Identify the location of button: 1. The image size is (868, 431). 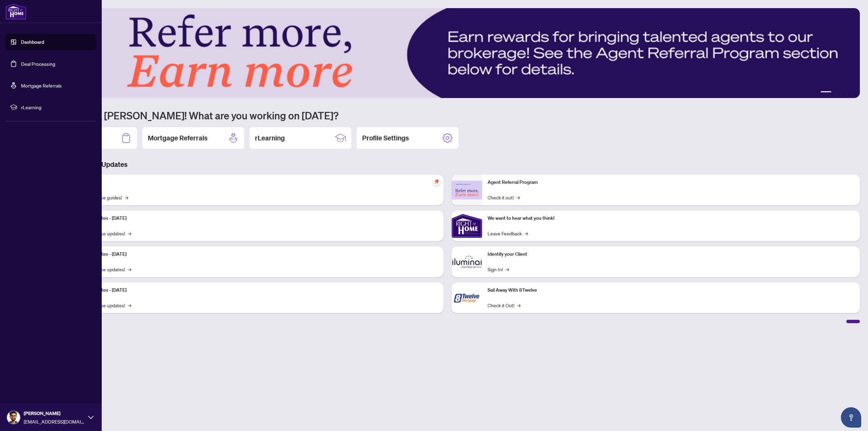
(826, 93).